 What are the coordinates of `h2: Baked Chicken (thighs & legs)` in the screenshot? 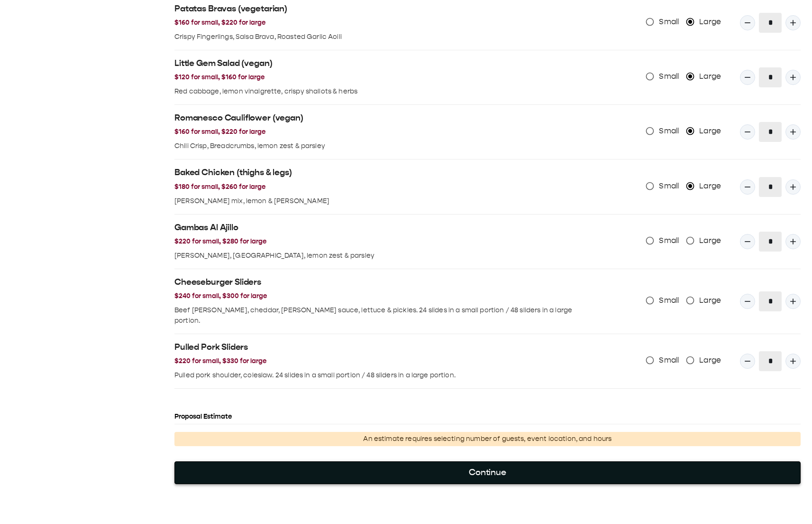 It's located at (382, 173).